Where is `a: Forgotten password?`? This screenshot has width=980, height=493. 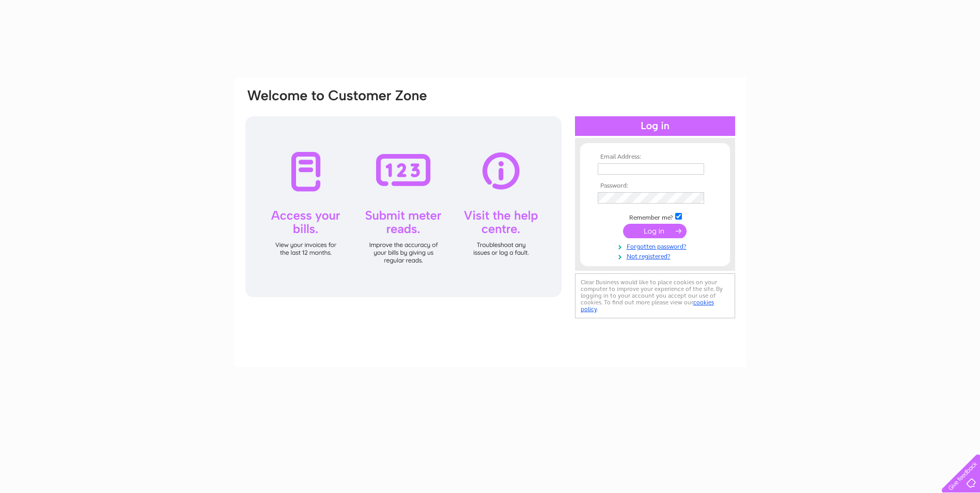
a: Forgotten password? is located at coordinates (656, 246).